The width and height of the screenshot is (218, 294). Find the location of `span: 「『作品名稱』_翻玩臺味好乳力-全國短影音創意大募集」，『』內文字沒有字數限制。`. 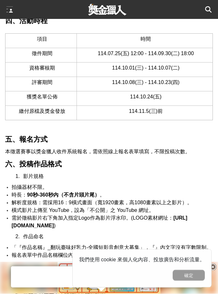

span: 「『作品名稱』_翻玩臺味好乳力-全國短影音創意大募集」，『』內文字沒有字數限制。 is located at coordinates (111, 248).